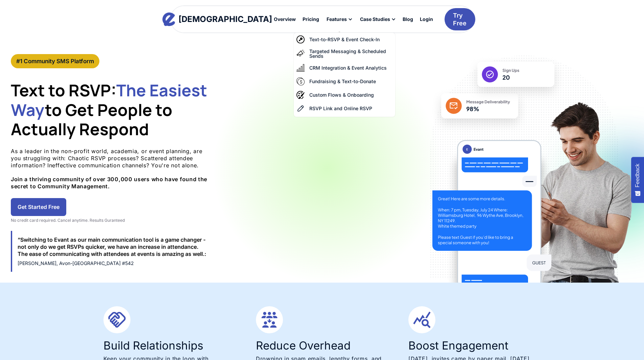 The width and height of the screenshot is (644, 360). I want to click on a: #1 Community SMS Platform, so click(55, 61).